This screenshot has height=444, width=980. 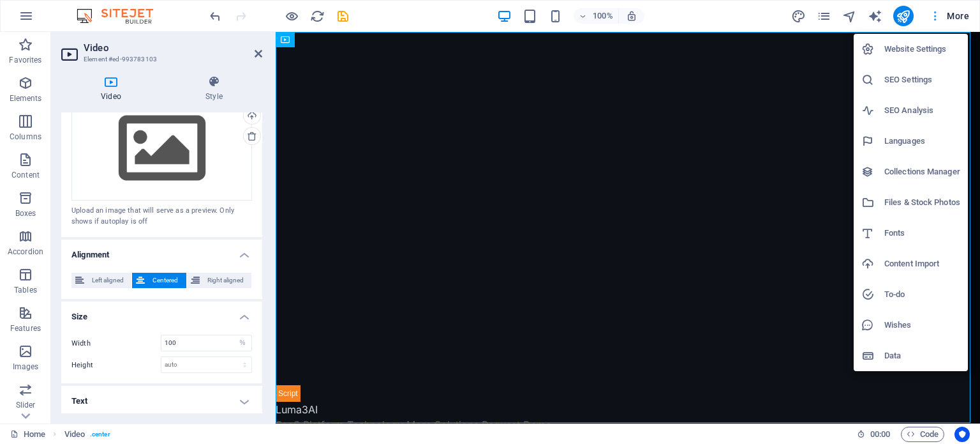 I want to click on h6: SEO Analysis, so click(x=922, y=110).